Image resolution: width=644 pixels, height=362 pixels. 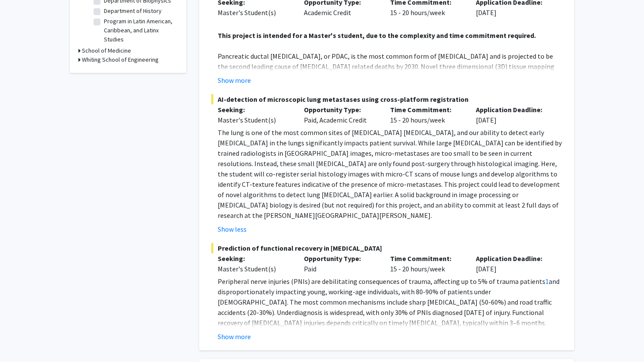 I want to click on span: and disproportionately impacting young, working-age individuals, with 80-90% of patients under [D..., so click(x=388, y=302).